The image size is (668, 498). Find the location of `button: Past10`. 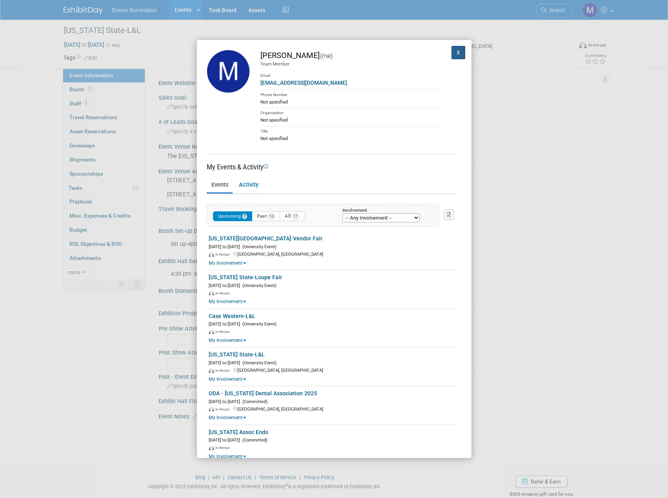

button: Past10 is located at coordinates (266, 216).